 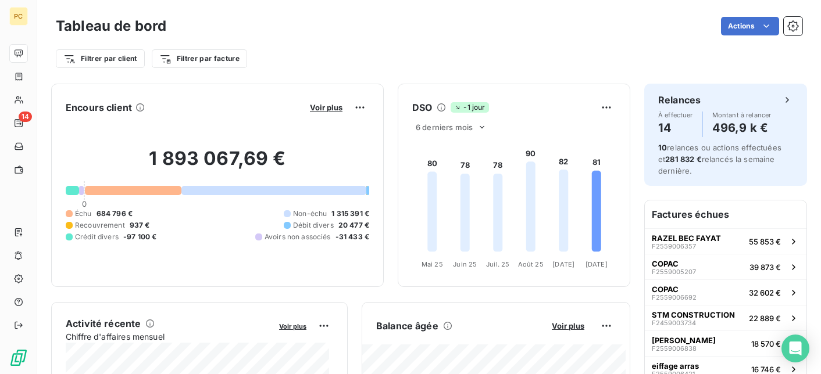 What do you see at coordinates (469, 108) in the screenshot?
I see `span: -1 jour` at bounding box center [469, 108].